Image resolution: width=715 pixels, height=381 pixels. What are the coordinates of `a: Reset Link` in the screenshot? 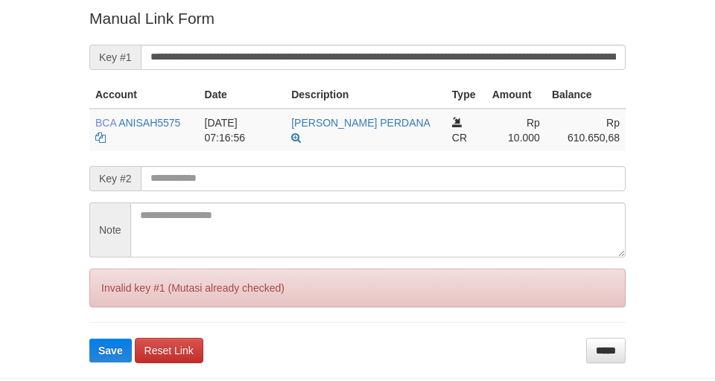 It's located at (169, 351).